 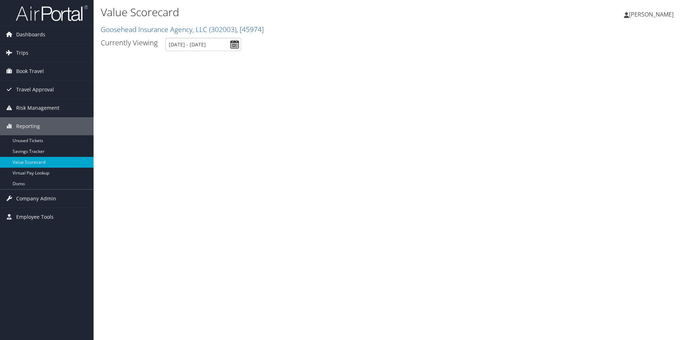 What do you see at coordinates (182, 29) in the screenshot?
I see `a: Goosehead Insurance Agency, LLC` at bounding box center [182, 29].